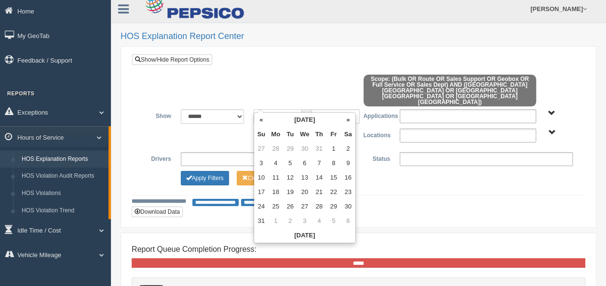  Describe the element at coordinates (319, 163) in the screenshot. I see `td: 7` at that location.